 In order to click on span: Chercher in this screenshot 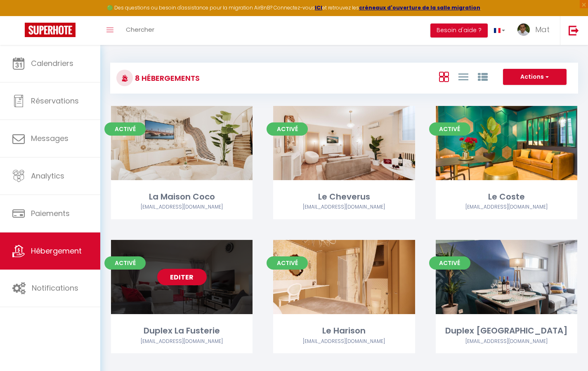, I will do `click(140, 29)`.